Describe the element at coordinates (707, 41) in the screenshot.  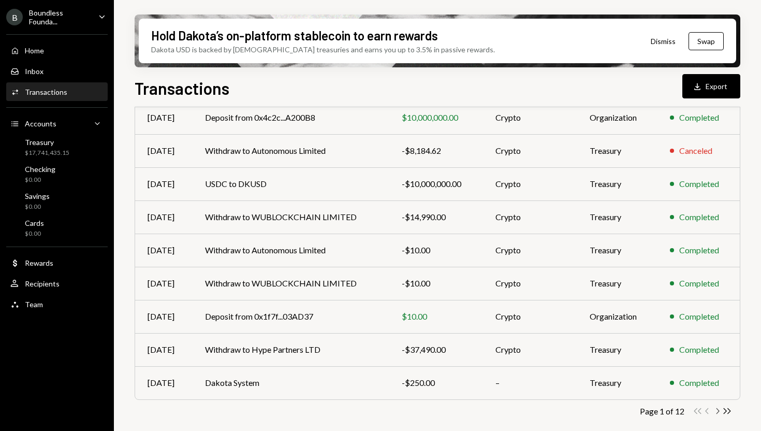
I see `button: Swap` at that location.